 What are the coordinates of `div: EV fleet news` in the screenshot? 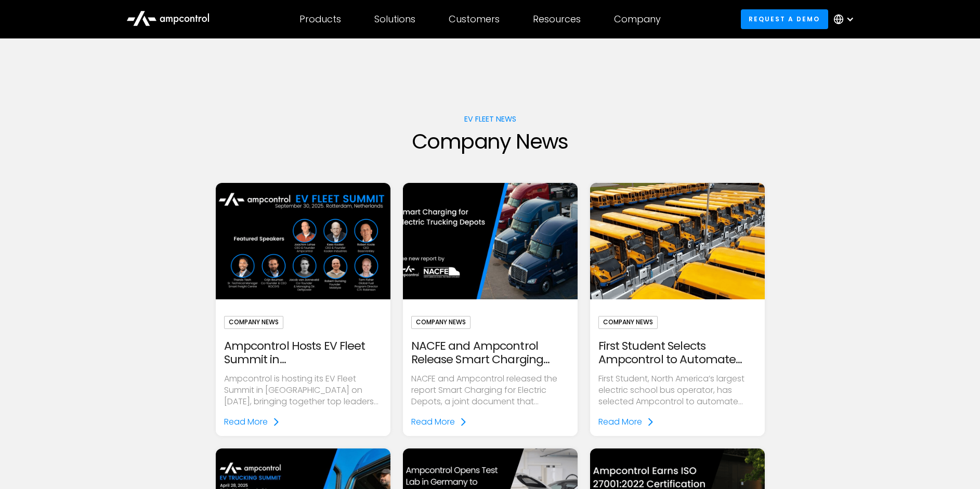 It's located at (490, 119).